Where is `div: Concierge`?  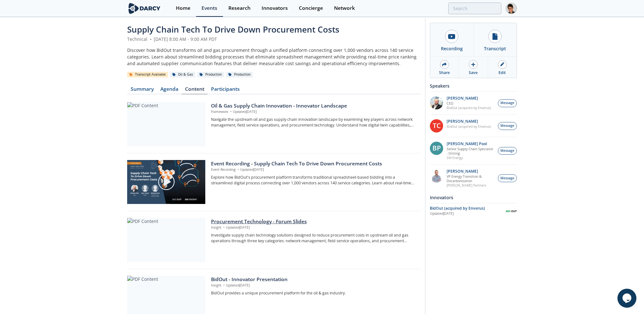 div: Concierge is located at coordinates (311, 8).